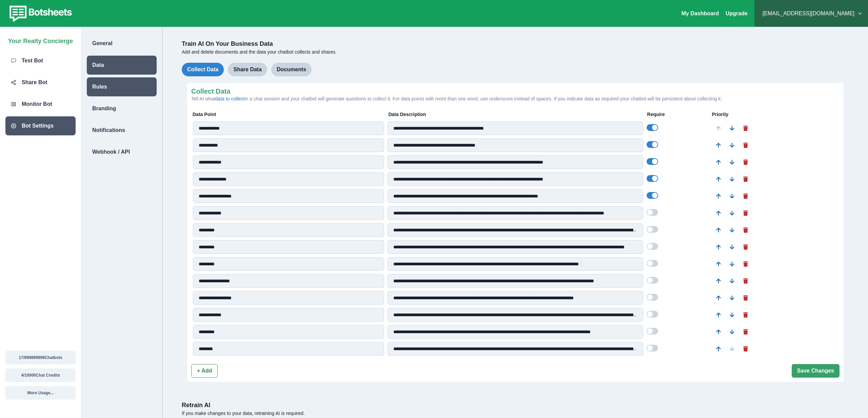  What do you see at coordinates (516, 44) in the screenshot?
I see `p: Train AI On Your Business Data` at bounding box center [516, 44].